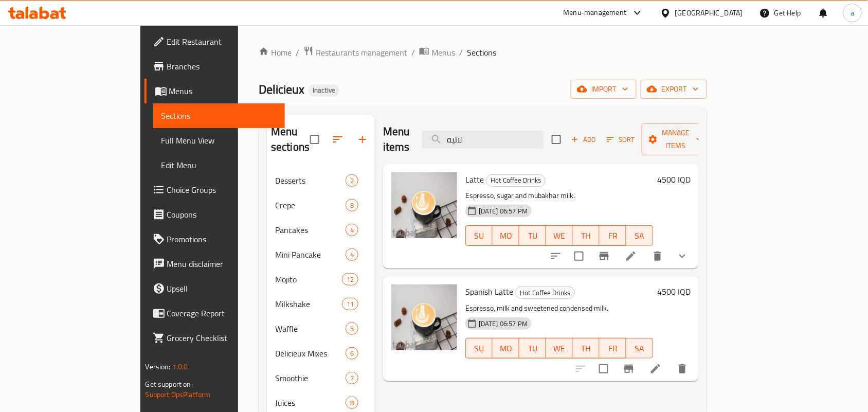  Describe the element at coordinates (350, 304) in the screenshot. I see `span: 11` at that location.